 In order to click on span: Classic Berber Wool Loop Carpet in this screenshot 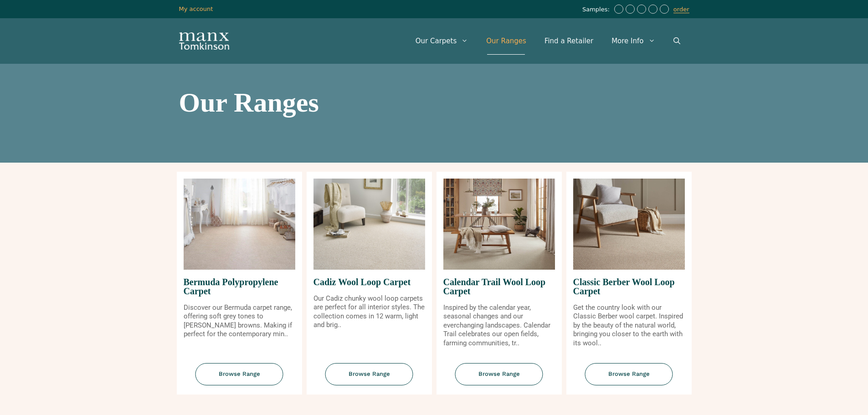, I will do `click(629, 286)`.